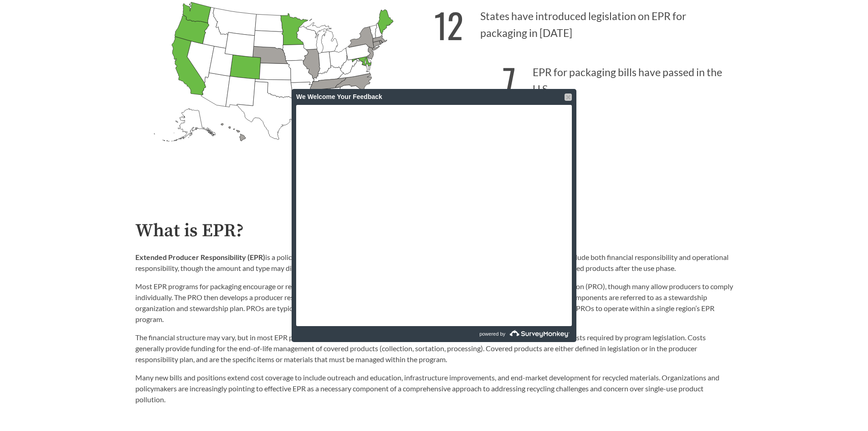 Image resolution: width=868 pixels, height=431 pixels. Describe the element at coordinates (492, 333) in the screenshot. I see `span: powered by` at that location.